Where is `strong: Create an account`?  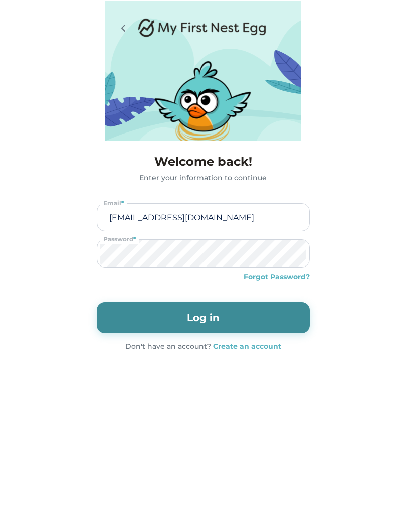
strong: Create an account is located at coordinates (248, 347).